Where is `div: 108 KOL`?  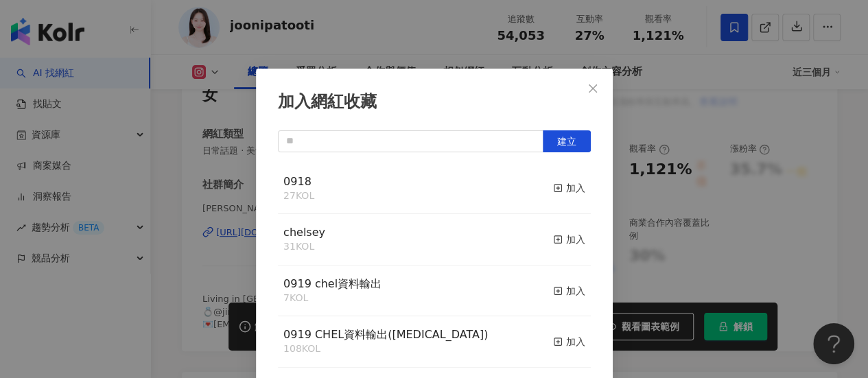 div: 108 KOL is located at coordinates (386, 349).